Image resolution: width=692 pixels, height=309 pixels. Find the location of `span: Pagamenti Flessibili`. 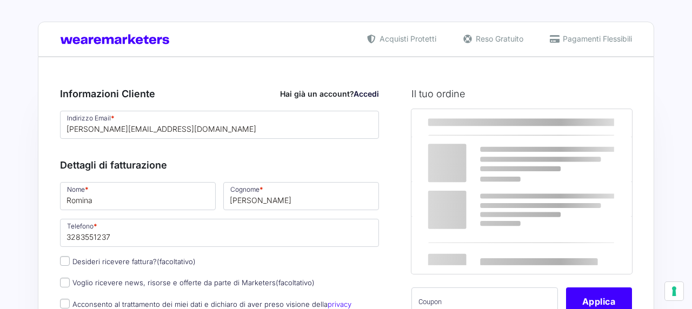

span: Pagamenti Flessibili is located at coordinates (596, 38).